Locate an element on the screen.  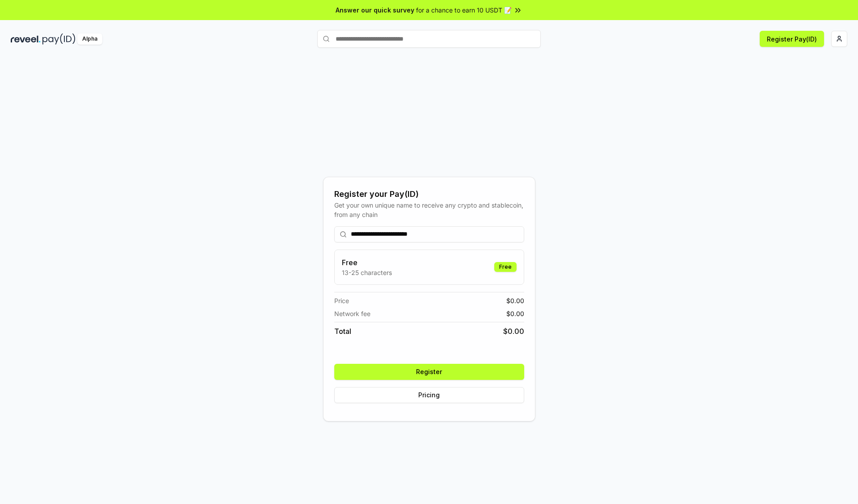
span: Network fee is located at coordinates (352, 313).